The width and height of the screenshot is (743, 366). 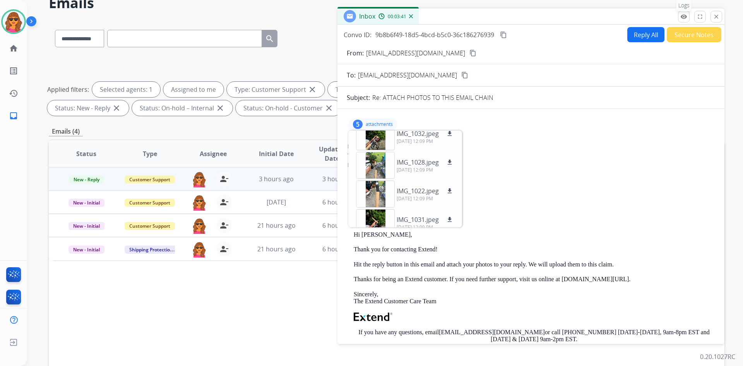 What do you see at coordinates (14, 93) in the screenshot?
I see `mat-icon: history` at bounding box center [14, 93].